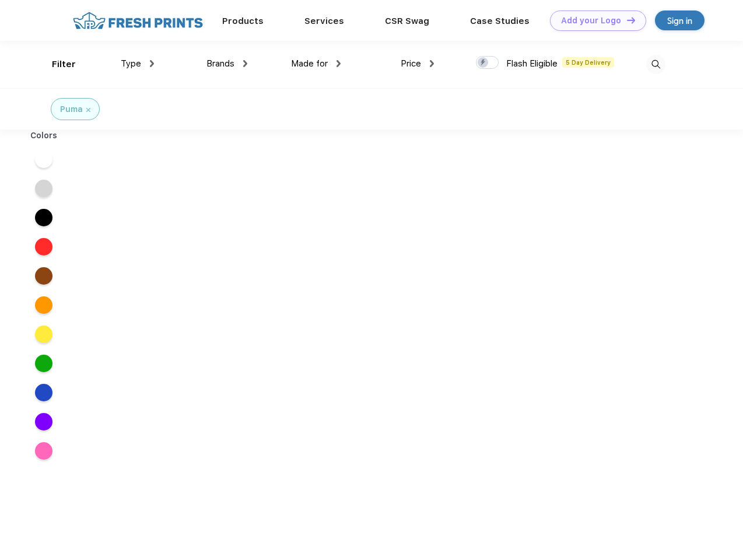 The image size is (743, 560). Describe the element at coordinates (411, 64) in the screenshot. I see `span: Price` at that location.